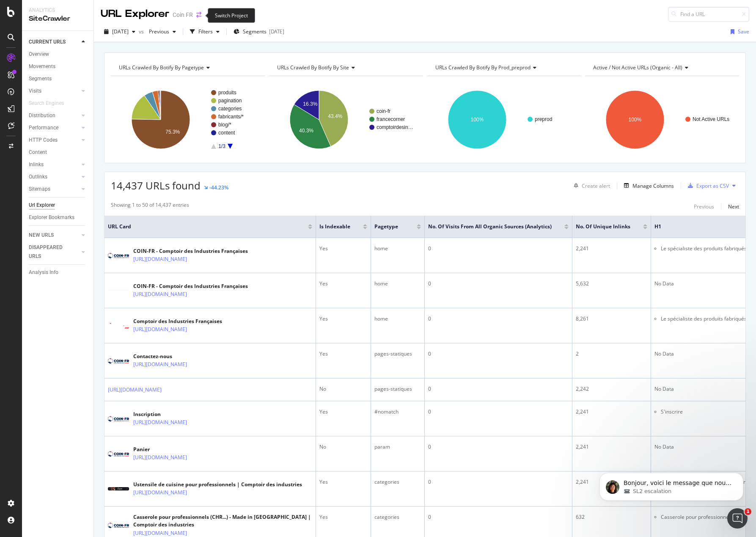 Image resolution: width=756 pixels, height=537 pixels. Describe the element at coordinates (230, 109) in the screenshot. I see `text: categories` at that location.